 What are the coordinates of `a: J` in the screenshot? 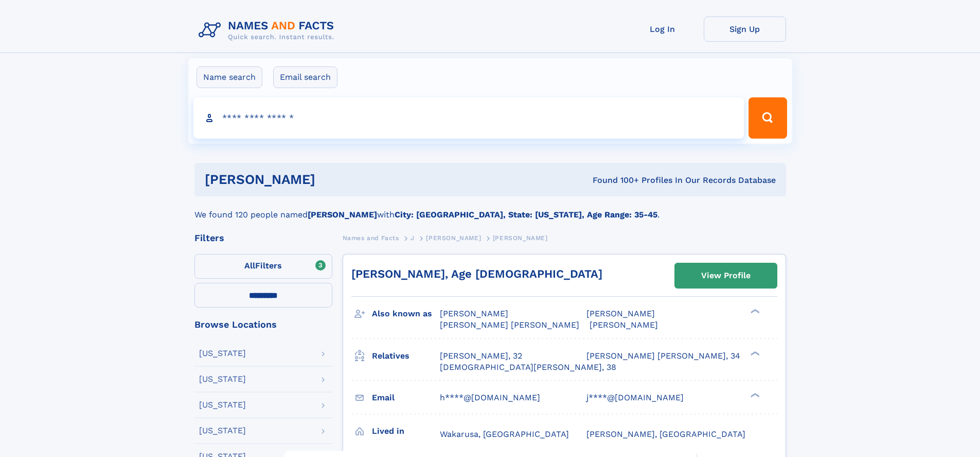 It's located at (412, 238).